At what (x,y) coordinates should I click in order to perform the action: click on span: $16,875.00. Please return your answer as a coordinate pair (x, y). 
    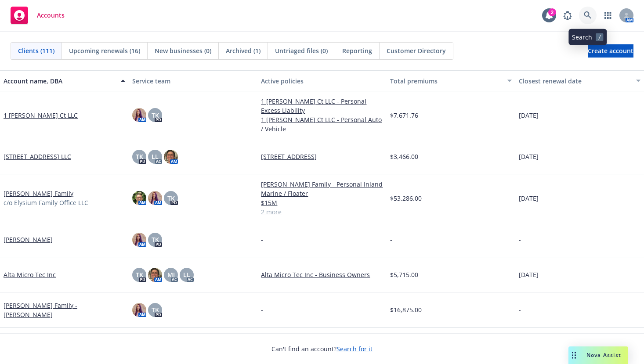
    Looking at the image, I should click on (406, 309).